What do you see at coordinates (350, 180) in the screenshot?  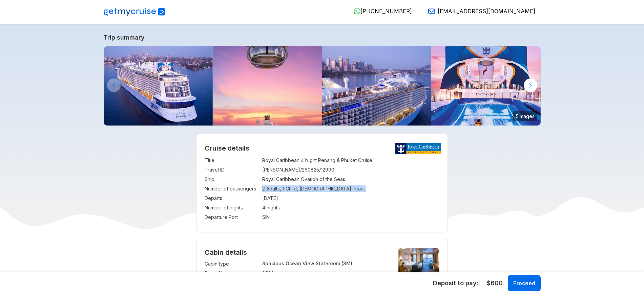 I see `td: Royal Caribbean Ovation of the Seas` at bounding box center [350, 180].